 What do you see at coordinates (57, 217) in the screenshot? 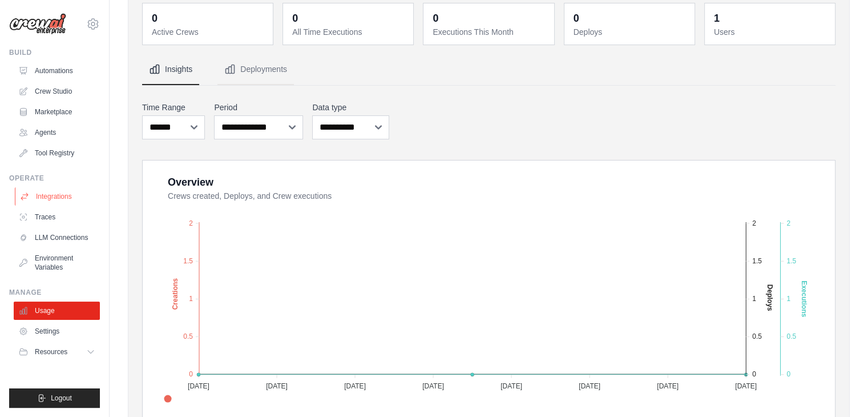
I see `a: Traces` at bounding box center [57, 217].